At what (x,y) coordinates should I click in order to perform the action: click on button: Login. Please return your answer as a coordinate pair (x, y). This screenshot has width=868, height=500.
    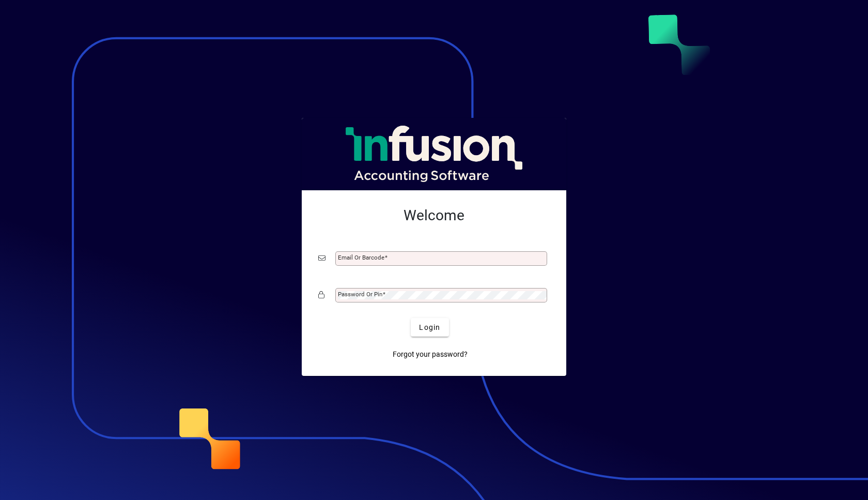
    Looking at the image, I should click on (429, 328).